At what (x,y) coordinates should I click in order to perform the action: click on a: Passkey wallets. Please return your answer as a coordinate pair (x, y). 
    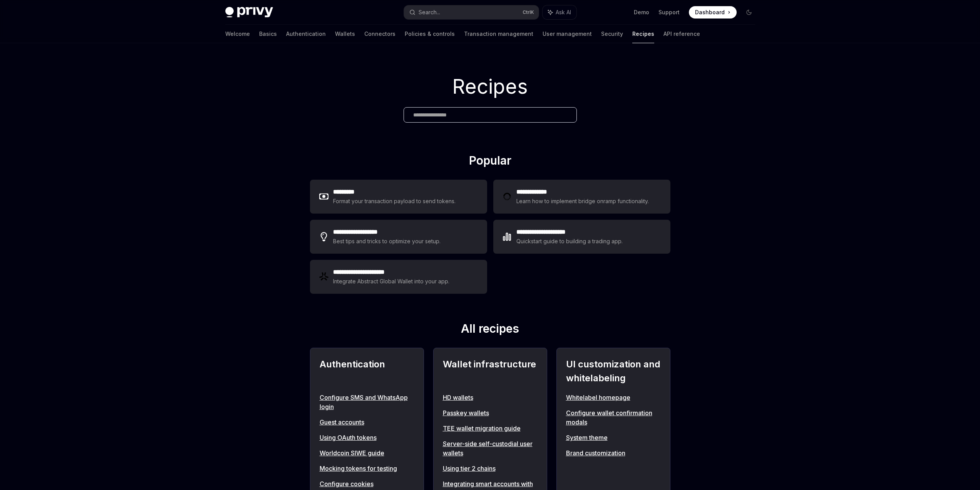
    Looking at the image, I should click on (490, 413).